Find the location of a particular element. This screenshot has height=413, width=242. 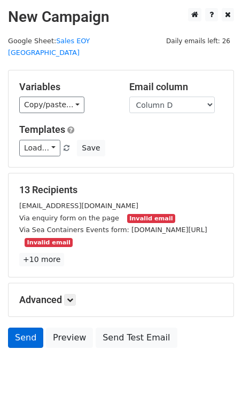

button: Save is located at coordinates (91, 148).